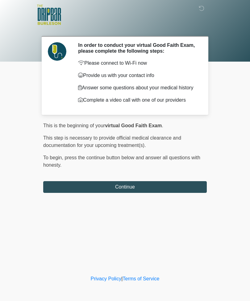 The width and height of the screenshot is (250, 301). I want to click on span: This step is necessary to provide official medical clearance and documentation for your upcoming ..., so click(112, 141).